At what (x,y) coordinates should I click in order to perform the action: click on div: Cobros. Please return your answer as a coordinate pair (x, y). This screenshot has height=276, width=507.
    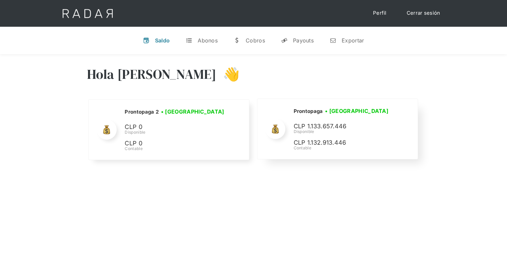
    Looking at the image, I should click on (256, 40).